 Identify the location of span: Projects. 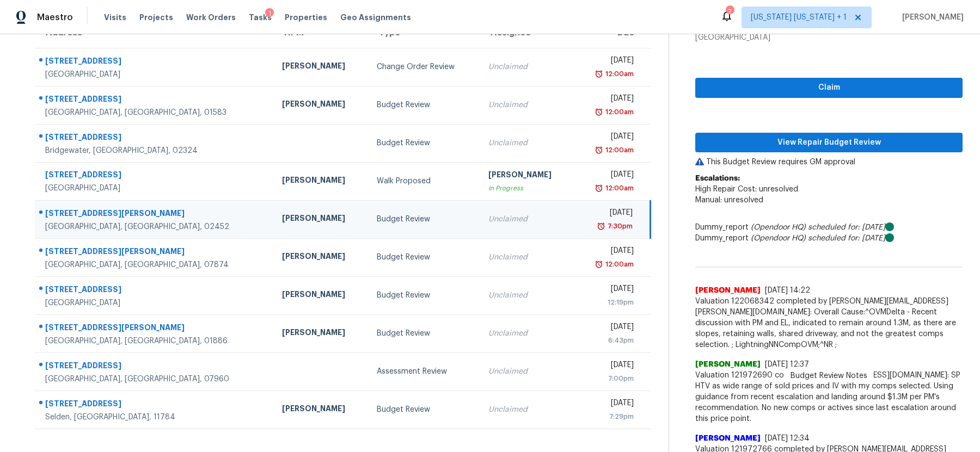
(156, 18).